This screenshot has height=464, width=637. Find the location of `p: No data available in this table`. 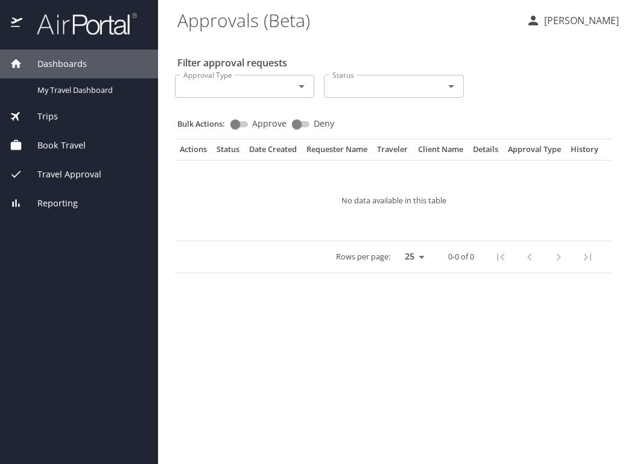

p: No data available in this table is located at coordinates (394, 200).